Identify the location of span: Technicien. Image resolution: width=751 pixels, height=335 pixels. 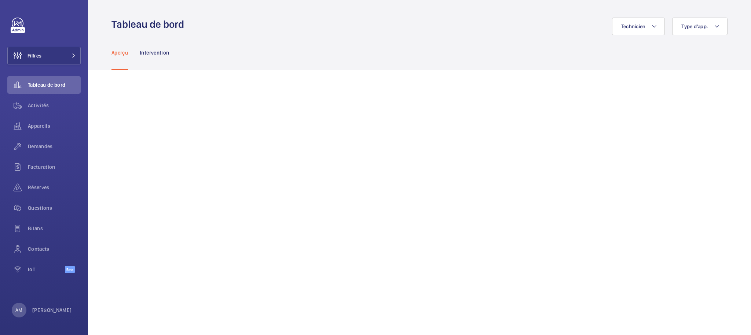
(633, 26).